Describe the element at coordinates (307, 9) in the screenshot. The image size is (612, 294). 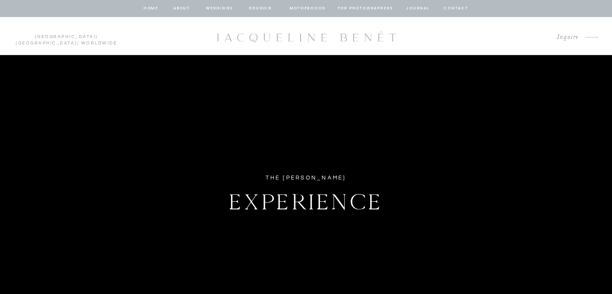
I see `nav: Motherhood` at that location.